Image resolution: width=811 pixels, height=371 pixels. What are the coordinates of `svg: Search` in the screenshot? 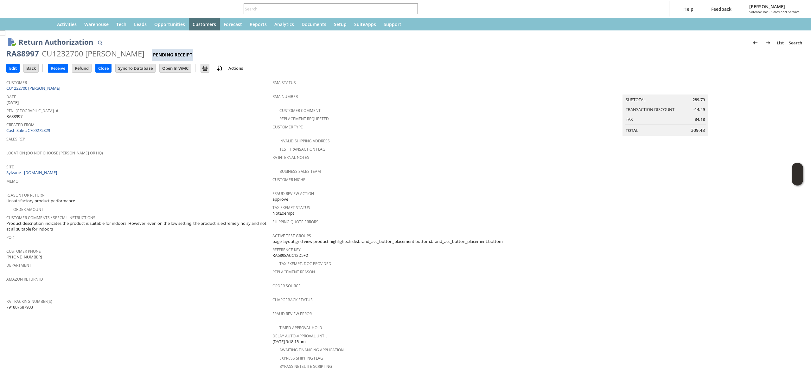 It's located at (413, 9).